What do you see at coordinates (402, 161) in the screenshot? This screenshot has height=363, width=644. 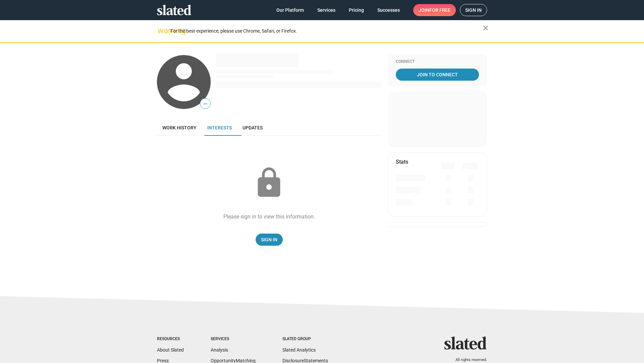 I see `mat-card-title: Stats` at bounding box center [402, 161].